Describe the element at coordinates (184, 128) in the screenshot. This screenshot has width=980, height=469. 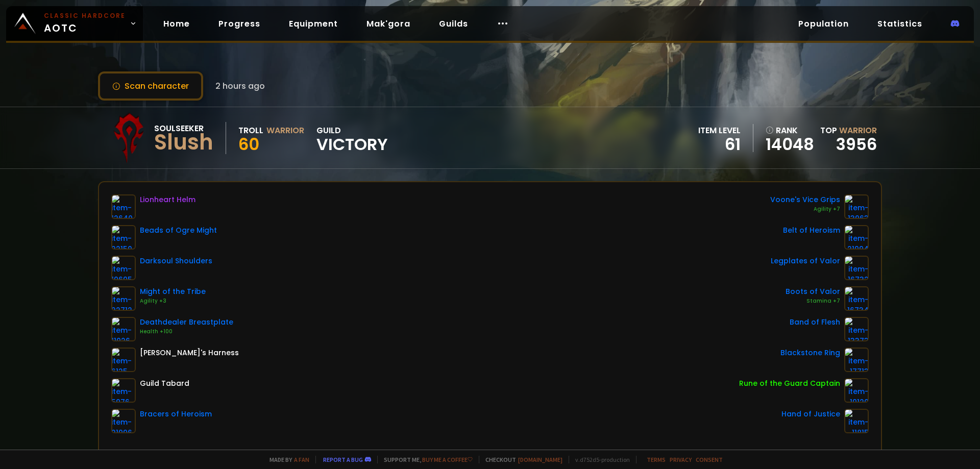
I see `div: Soulseeker` at that location.